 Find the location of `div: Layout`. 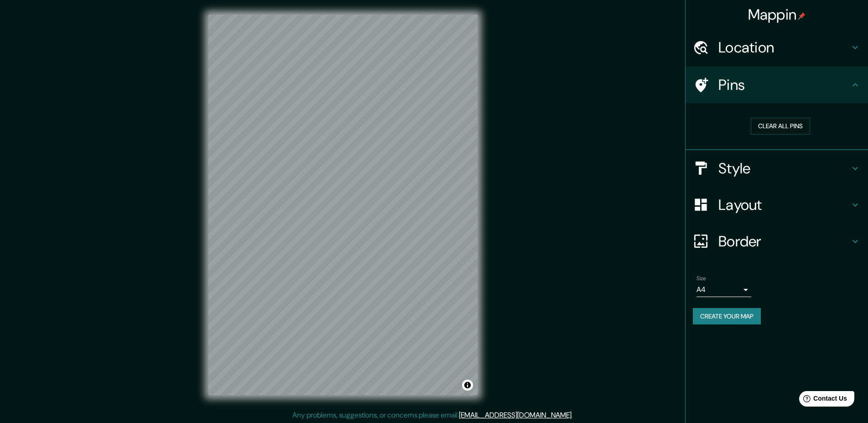

div: Layout is located at coordinates (776, 205).